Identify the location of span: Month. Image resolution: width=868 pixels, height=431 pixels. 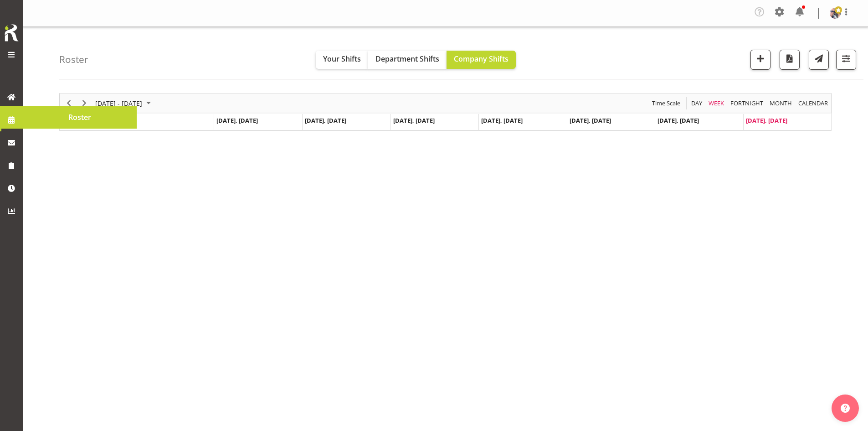
(781, 103).